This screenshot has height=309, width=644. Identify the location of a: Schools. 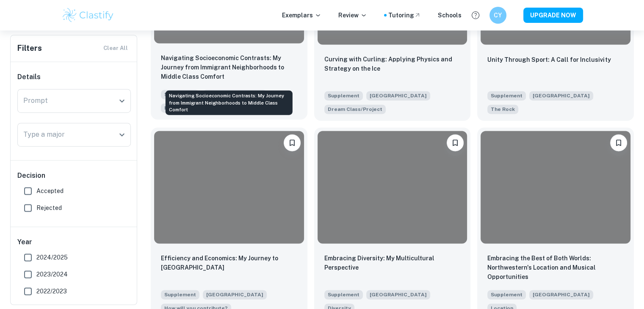
(449, 15).